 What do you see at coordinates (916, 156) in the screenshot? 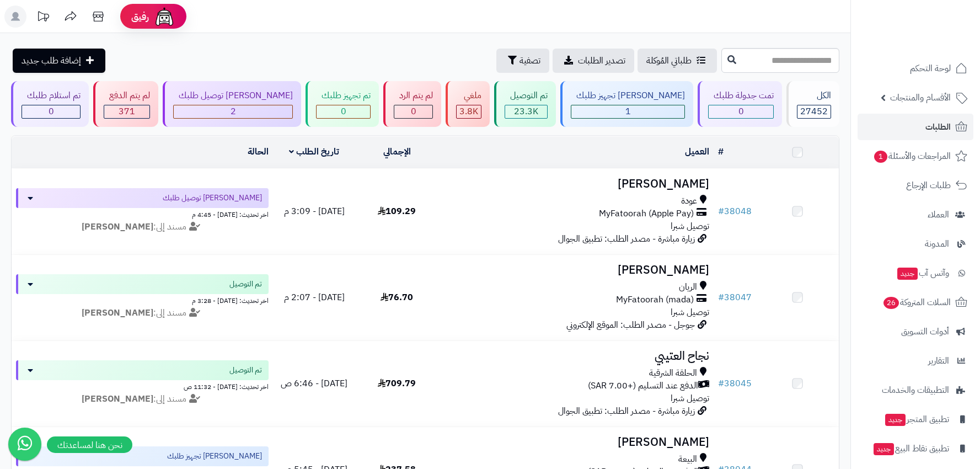
I see `a: المراجعات والأسئلة1` at bounding box center [916, 156].